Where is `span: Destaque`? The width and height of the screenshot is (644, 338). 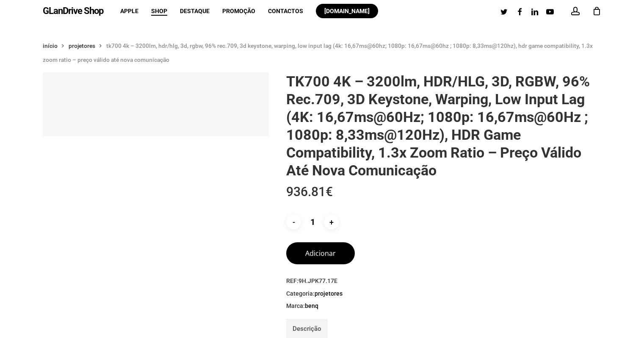 span: Destaque is located at coordinates (195, 11).